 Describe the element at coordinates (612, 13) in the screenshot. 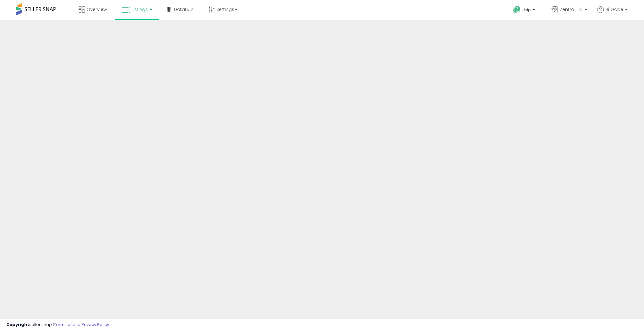

I see `a: Hi Gabe` at that location.